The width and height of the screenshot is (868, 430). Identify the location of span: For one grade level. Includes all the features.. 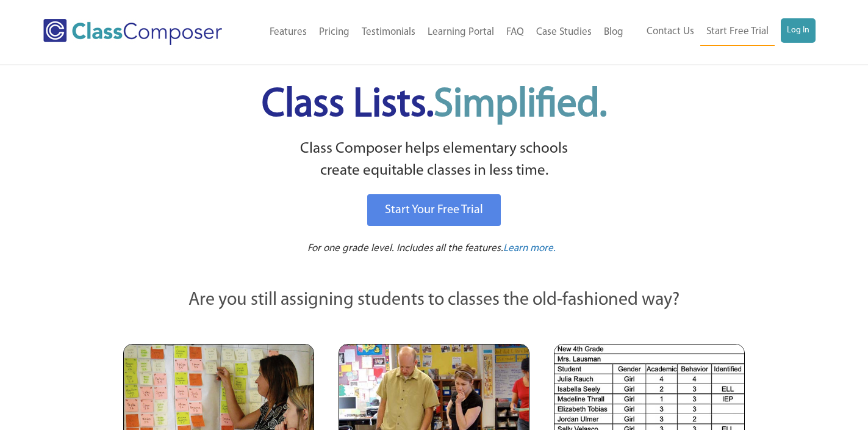
(405, 248).